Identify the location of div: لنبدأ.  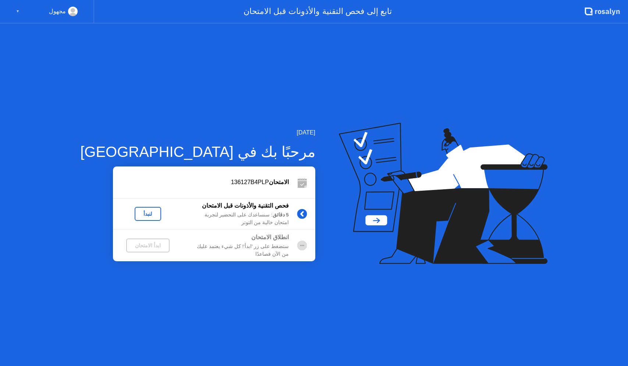
(148, 214).